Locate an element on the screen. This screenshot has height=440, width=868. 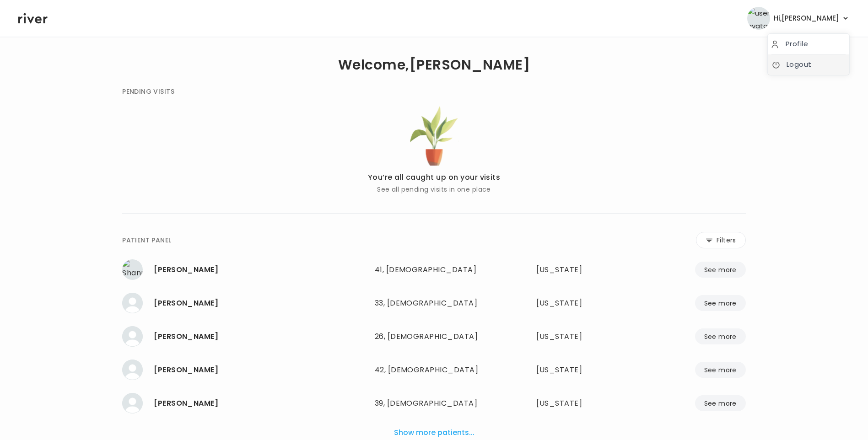
div: PATIENT PANEL is located at coordinates (146, 240).